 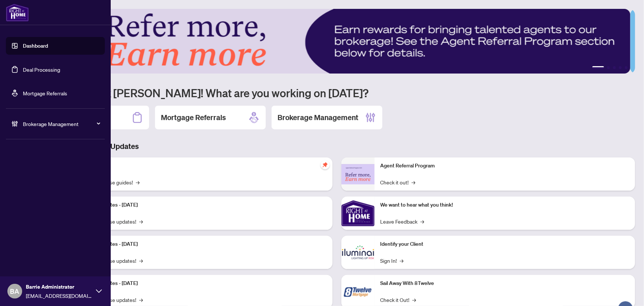 I want to click on img: logo, so click(x=17, y=12).